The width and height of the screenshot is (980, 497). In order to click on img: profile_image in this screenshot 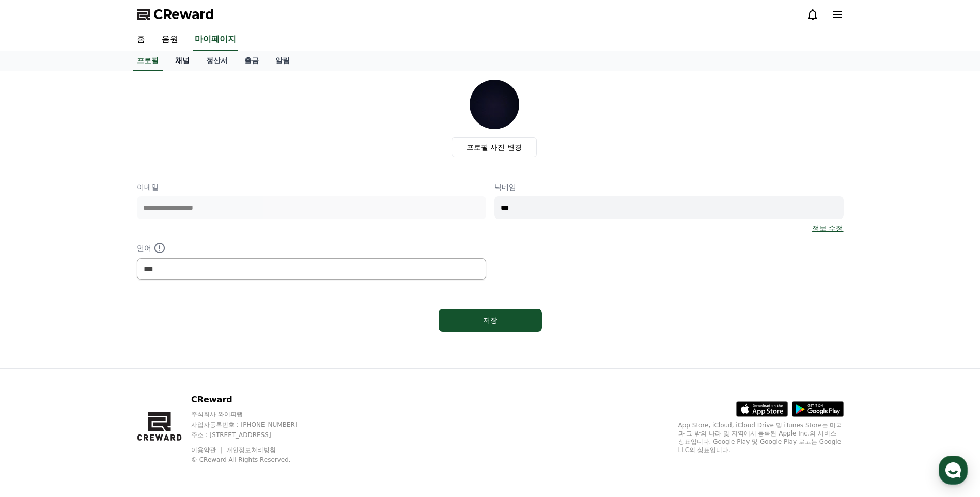, I will do `click(494, 104)`.